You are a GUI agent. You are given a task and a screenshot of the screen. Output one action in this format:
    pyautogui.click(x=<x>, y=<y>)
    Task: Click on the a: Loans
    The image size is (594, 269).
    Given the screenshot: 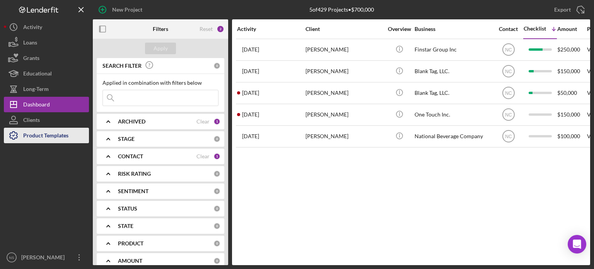 What is the action you would take?
    pyautogui.click(x=46, y=43)
    